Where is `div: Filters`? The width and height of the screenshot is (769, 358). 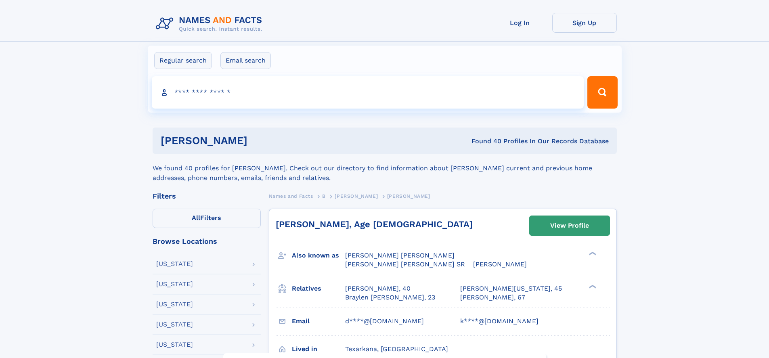 div: Filters is located at coordinates (207, 196).